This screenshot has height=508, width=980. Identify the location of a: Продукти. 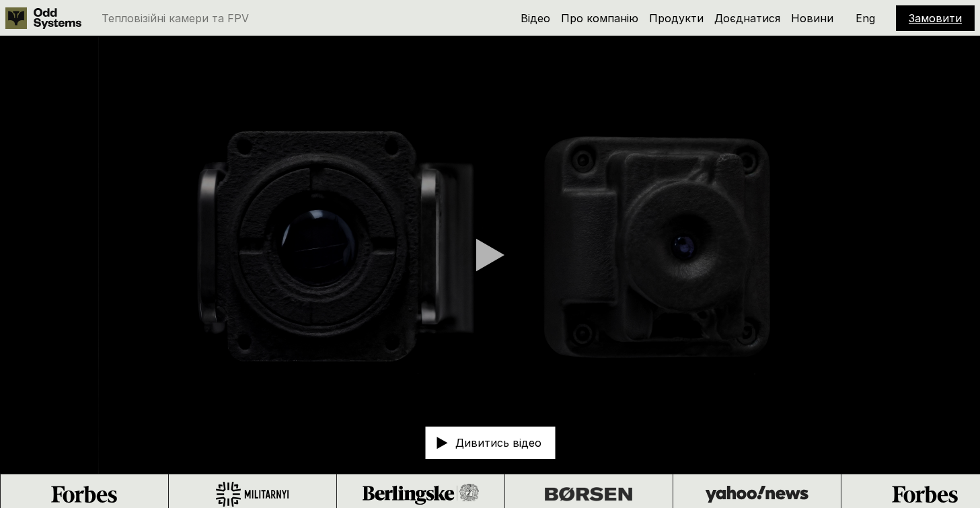
(676, 18).